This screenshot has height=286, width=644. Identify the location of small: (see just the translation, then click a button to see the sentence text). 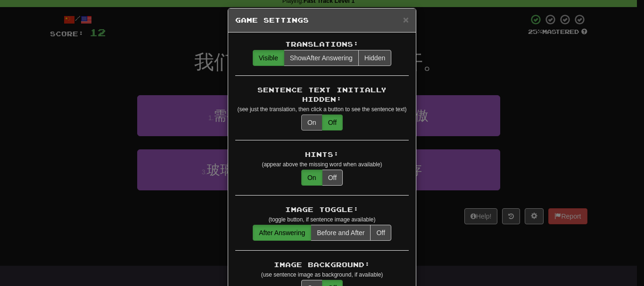
(322, 109).